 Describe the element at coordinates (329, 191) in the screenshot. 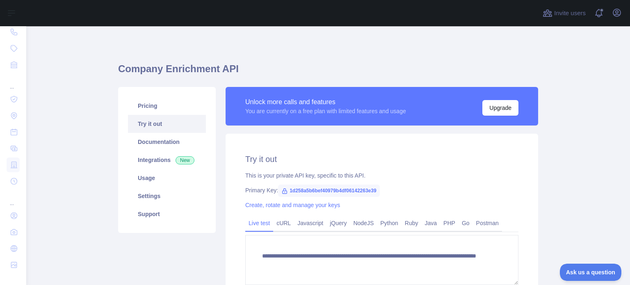

I see `span: 1d258a5b6bef40979b4df06142263e39` at that location.